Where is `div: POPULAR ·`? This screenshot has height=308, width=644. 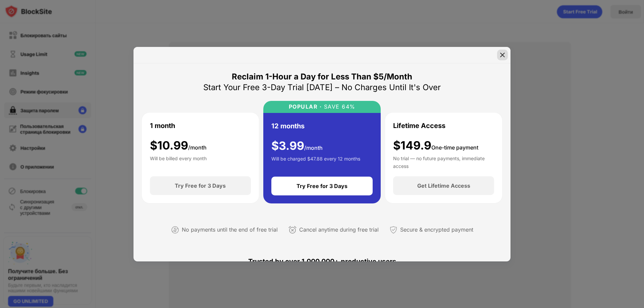
div: POPULAR · is located at coordinates (305, 106).